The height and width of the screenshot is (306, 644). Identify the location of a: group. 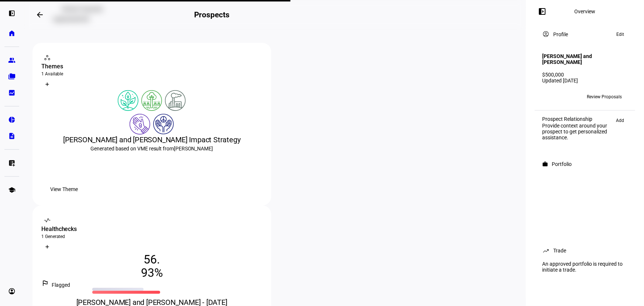
(11, 60).